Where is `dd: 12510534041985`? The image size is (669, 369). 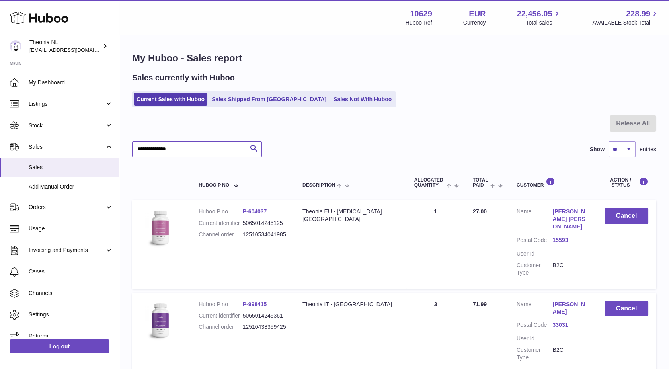
dd: 12510534041985 is located at coordinates (265, 234).